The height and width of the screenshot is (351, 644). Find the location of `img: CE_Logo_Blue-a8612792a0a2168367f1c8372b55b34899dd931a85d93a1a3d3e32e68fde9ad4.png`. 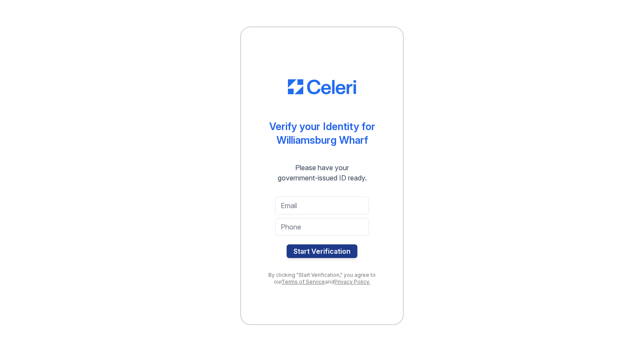

img: CE_Logo_Blue-a8612792a0a2168367f1c8372b55b34899dd931a85d93a1a3d3e32e68fde9ad4.png is located at coordinates (322, 87).